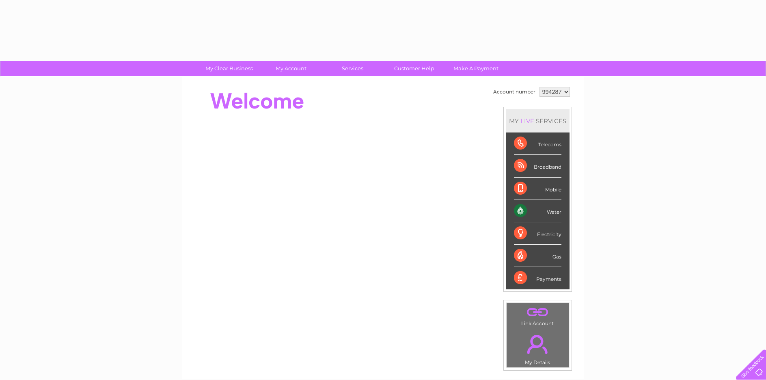 The height and width of the screenshot is (380, 766). Describe the element at coordinates (538, 188) in the screenshot. I see `div: Mobile` at that location.